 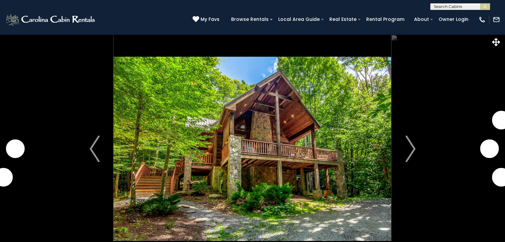 I want to click on img: White-1-2.png, so click(x=51, y=20).